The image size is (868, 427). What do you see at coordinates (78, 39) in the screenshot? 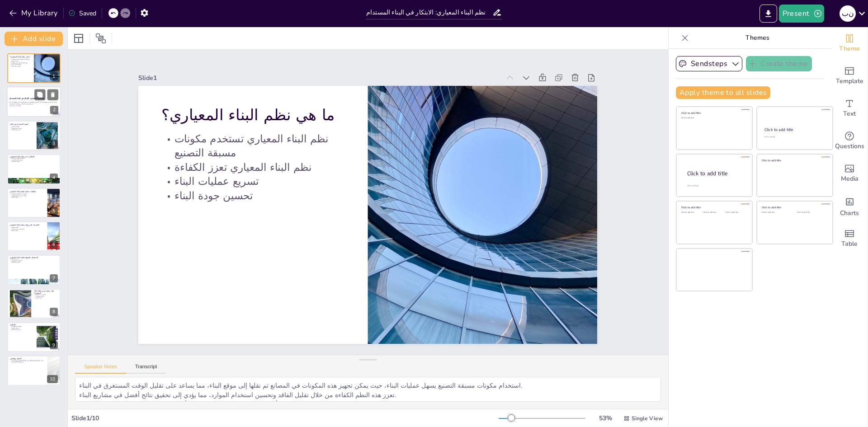
I see `div: Layout` at bounding box center [78, 39].